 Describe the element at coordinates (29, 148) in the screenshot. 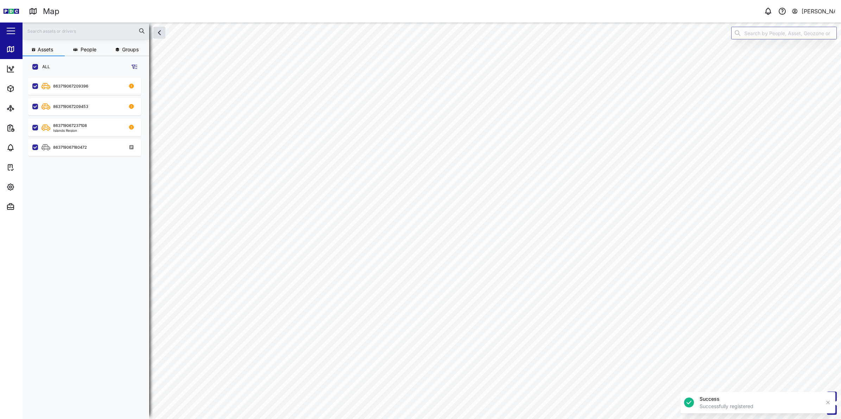

I see `div: Alarms` at that location.